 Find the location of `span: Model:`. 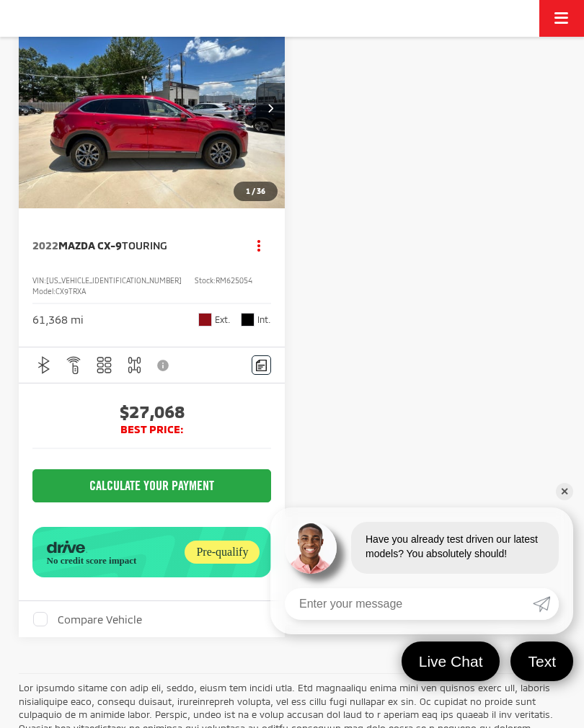

span: Model: is located at coordinates (44, 291).